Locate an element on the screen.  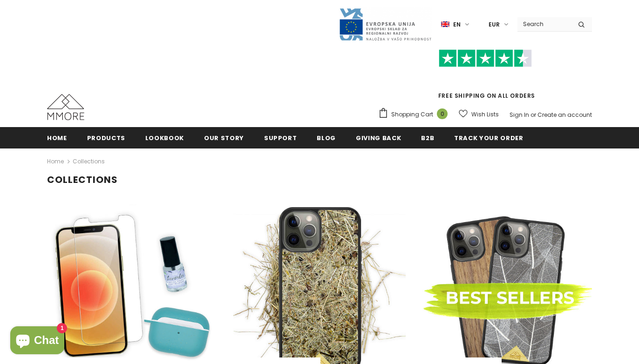
img: Javni Razpis is located at coordinates (385, 24).